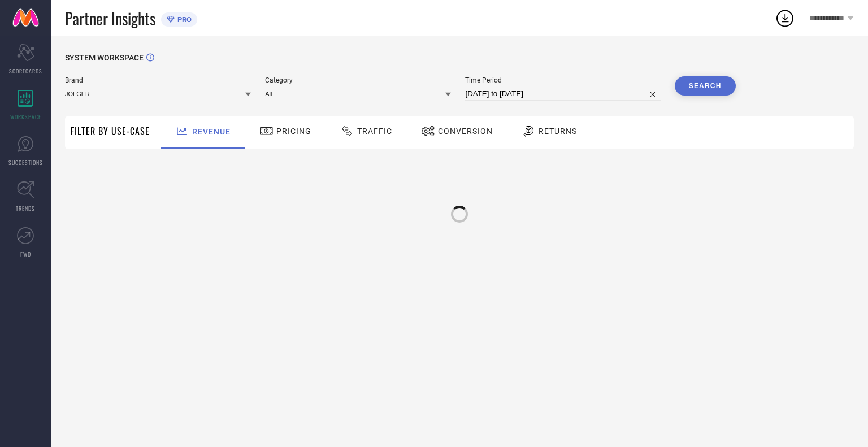  Describe the element at coordinates (557, 131) in the screenshot. I see `span: Returns` at that location.